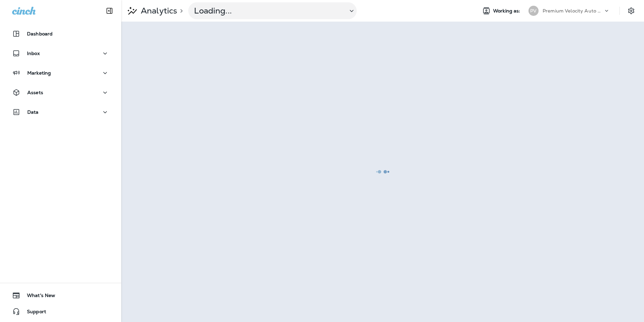  Describe the element at coordinates (508, 11) in the screenshot. I see `span: Working as:` at that location.